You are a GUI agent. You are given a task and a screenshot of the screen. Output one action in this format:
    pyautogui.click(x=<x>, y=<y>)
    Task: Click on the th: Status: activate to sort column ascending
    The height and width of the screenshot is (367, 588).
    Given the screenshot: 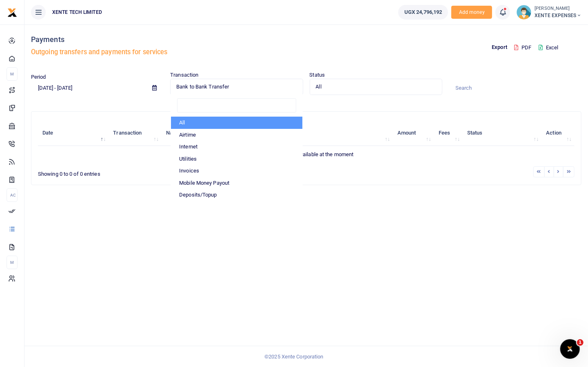 What is the action you would take?
    pyautogui.click(x=502, y=133)
    